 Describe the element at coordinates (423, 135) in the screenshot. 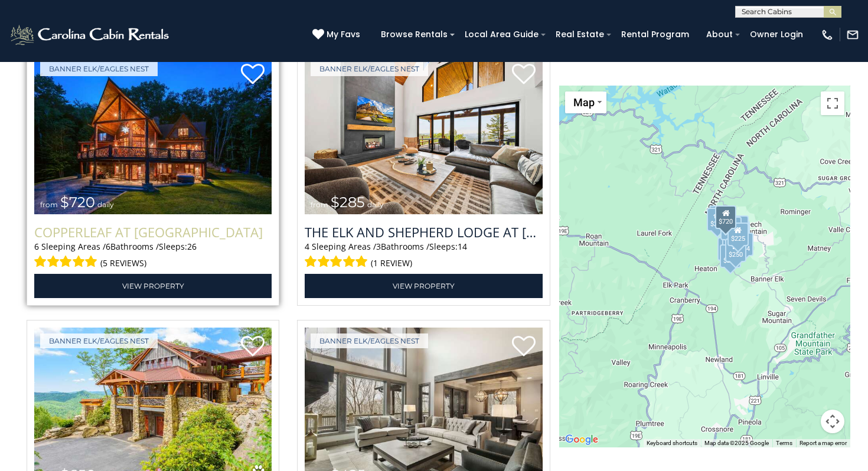

I see `a: The Elk And Shepherd Lodge at Eagles Nest from $285 daily` at that location.